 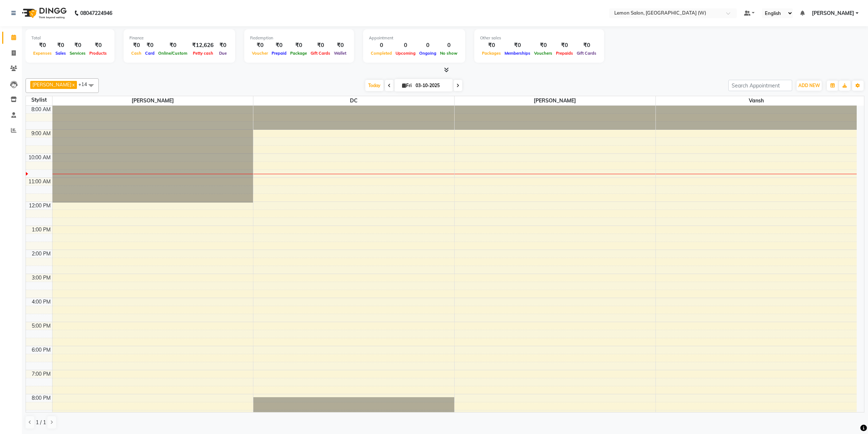 What do you see at coordinates (41, 350) in the screenshot?
I see `div: 6:00 PM` at bounding box center [41, 350].